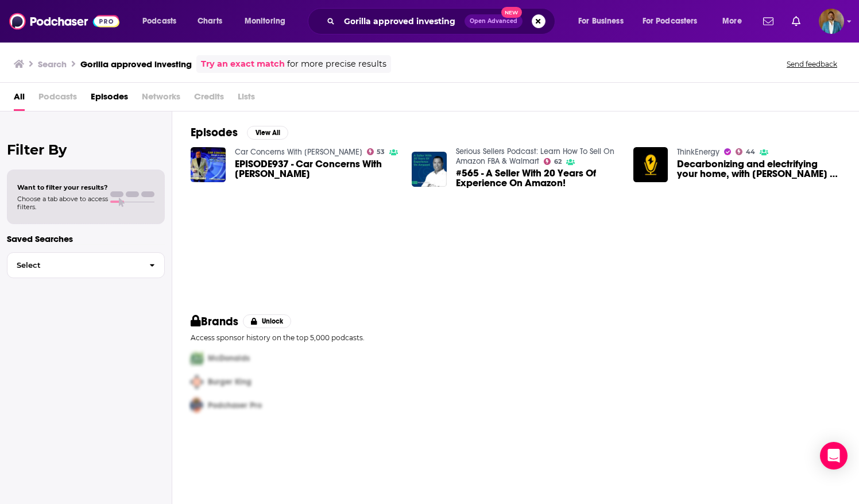  I want to click on img: #565 - A Seller With 20 Years Of Experience On Amazon!, so click(430, 169).